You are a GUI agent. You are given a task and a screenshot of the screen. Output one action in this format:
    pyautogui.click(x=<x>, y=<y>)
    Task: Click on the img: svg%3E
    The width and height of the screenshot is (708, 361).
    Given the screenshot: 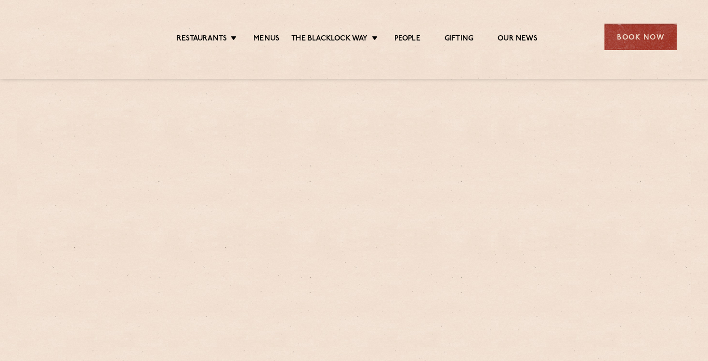 What is the action you would take?
    pyautogui.click(x=73, y=37)
    